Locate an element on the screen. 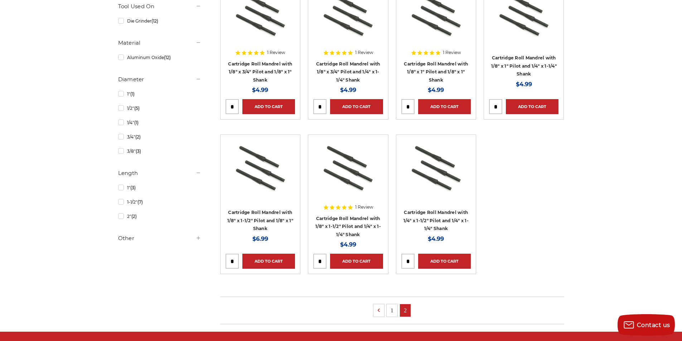  h5: Diameter is located at coordinates (160, 79).